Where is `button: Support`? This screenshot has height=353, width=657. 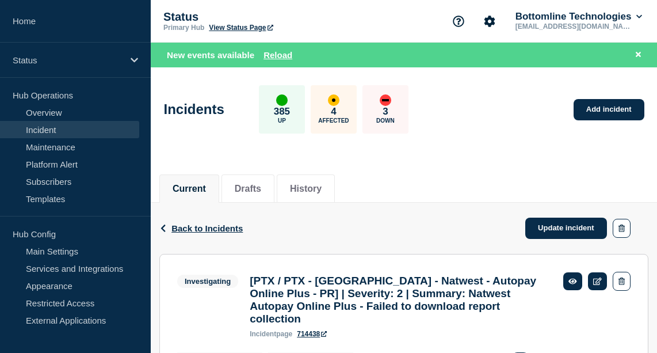
button: Support is located at coordinates (458, 21).